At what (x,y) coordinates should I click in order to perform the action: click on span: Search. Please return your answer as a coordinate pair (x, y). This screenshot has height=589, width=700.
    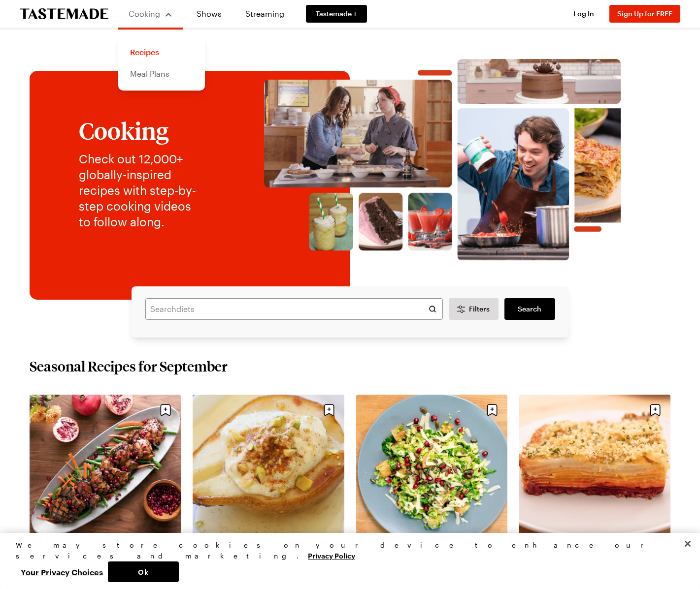
    Looking at the image, I should click on (529, 309).